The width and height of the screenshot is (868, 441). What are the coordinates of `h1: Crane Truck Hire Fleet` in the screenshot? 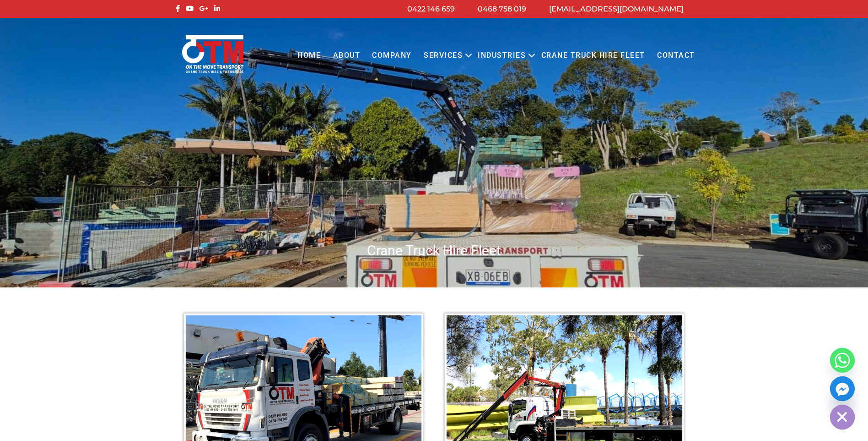 It's located at (434, 250).